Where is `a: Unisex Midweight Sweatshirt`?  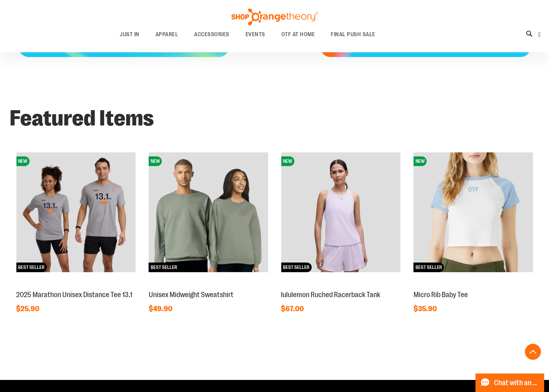 a: Unisex Midweight Sweatshirt is located at coordinates (191, 295).